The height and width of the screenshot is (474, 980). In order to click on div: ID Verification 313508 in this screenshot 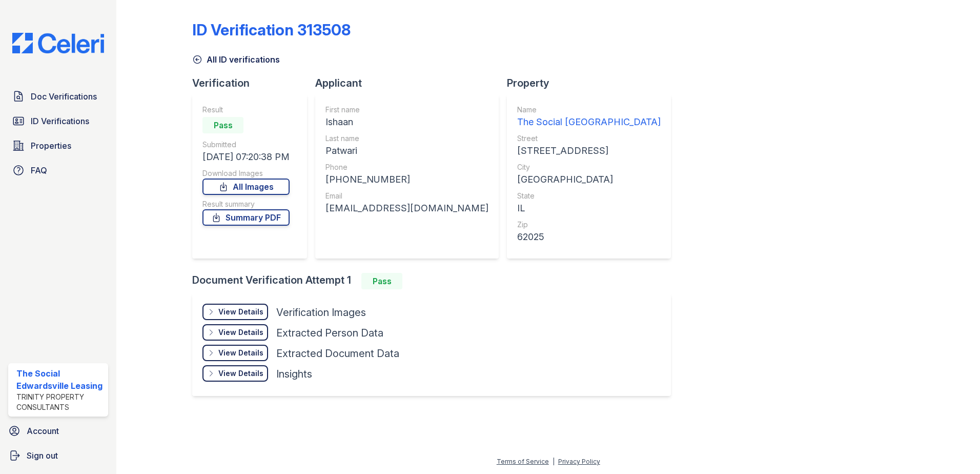, I will do `click(271, 30)`.